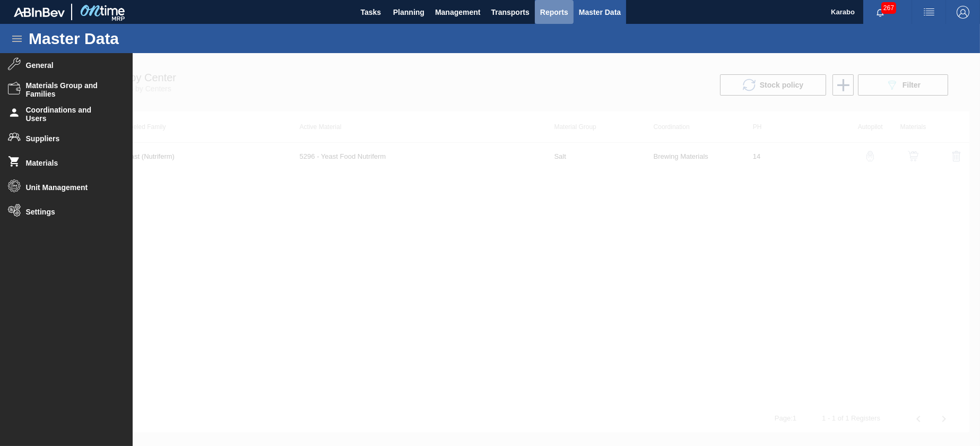 The image size is (980, 446). I want to click on span: Reports, so click(554, 12).